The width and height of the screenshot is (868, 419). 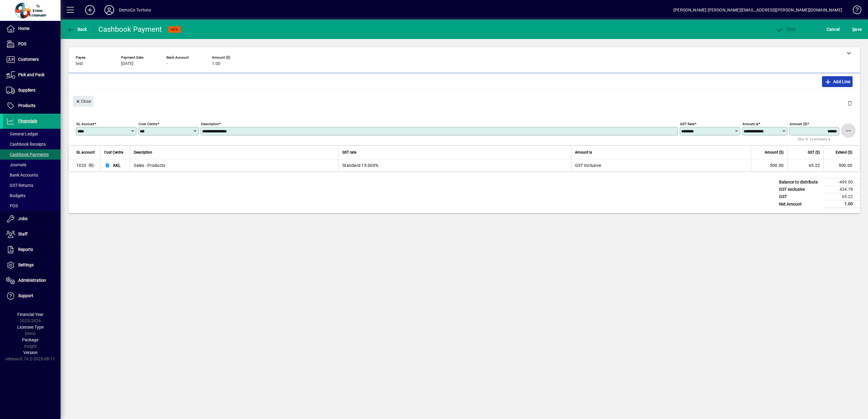 What do you see at coordinates (22, 175) in the screenshot?
I see `span: Bank Accounts` at bounding box center [22, 175].